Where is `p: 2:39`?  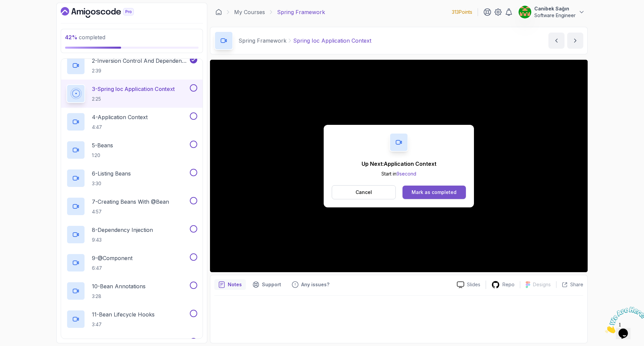 p: 2:39 is located at coordinates (140, 71).